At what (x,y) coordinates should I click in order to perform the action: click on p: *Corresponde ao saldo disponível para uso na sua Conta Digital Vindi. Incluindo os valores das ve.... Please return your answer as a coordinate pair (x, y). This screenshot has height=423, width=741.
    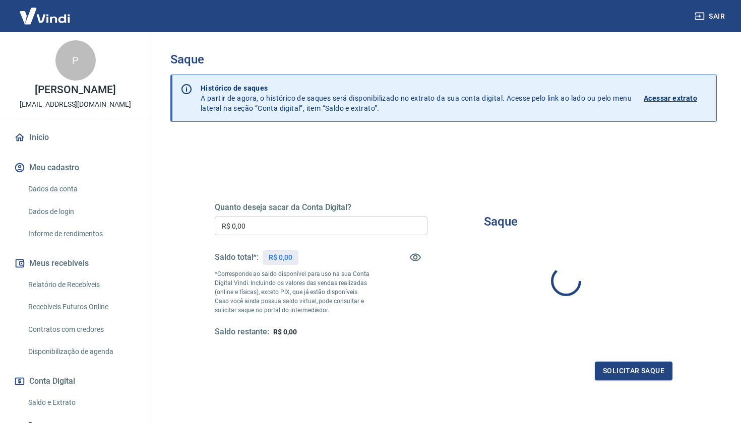
    Looking at the image, I should click on (294, 292).